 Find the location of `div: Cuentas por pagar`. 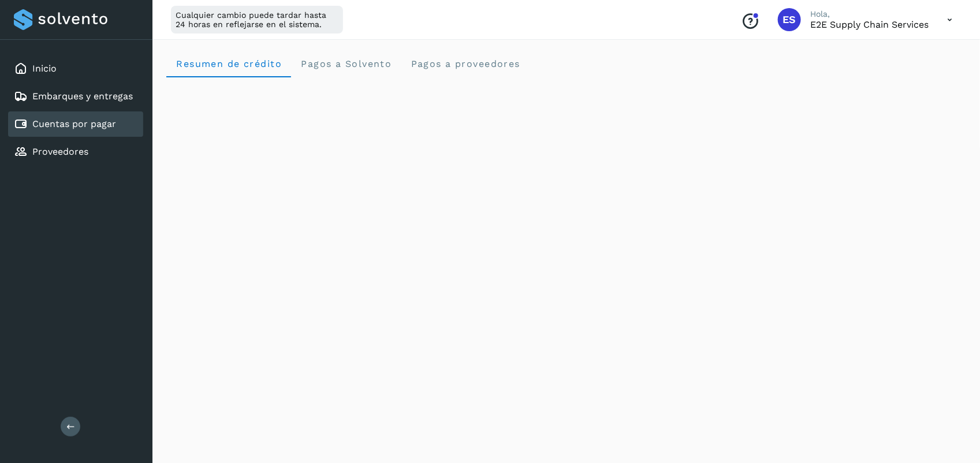

div: Cuentas por pagar is located at coordinates (76, 124).